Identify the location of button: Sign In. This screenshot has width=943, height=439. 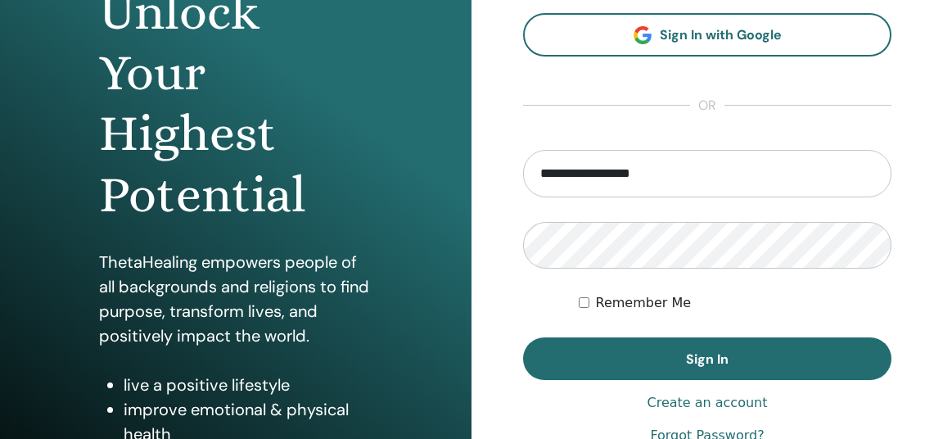
(707, 359).